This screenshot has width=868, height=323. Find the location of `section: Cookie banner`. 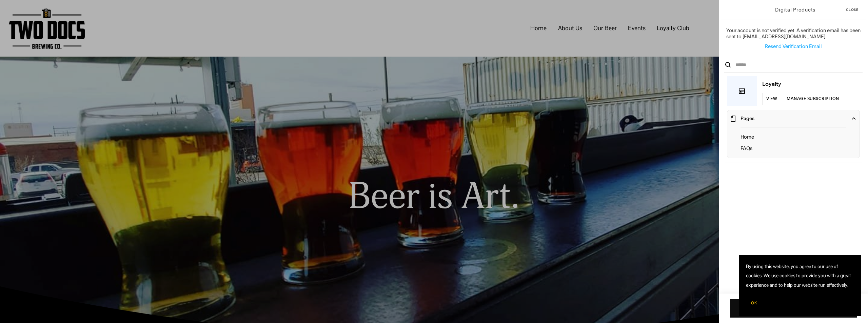

section: Cookie banner is located at coordinates (800, 285).